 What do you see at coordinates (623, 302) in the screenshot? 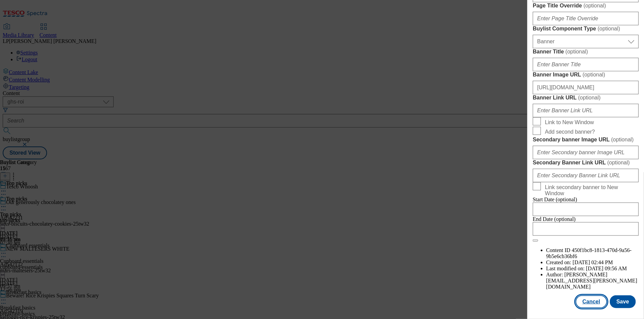
I see `button: Save` at bounding box center [623, 302].